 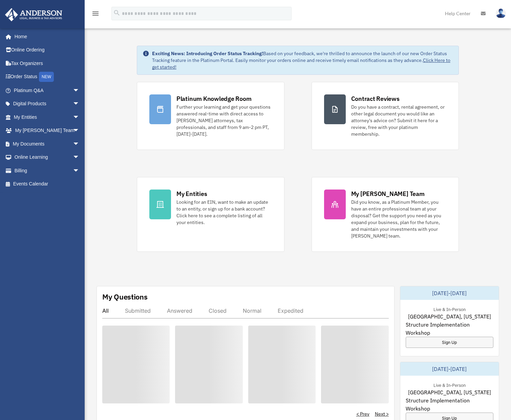 I want to click on div: Expedited, so click(x=291, y=311).